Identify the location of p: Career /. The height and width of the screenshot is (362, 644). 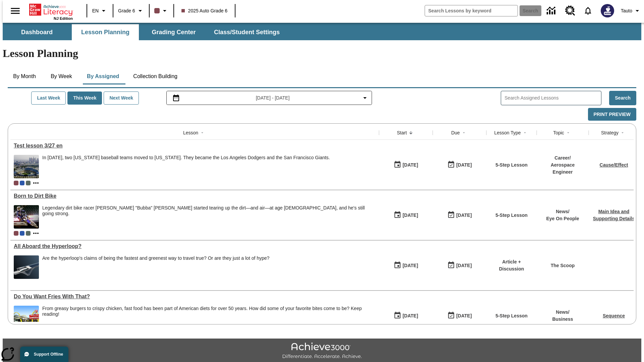
(562, 158).